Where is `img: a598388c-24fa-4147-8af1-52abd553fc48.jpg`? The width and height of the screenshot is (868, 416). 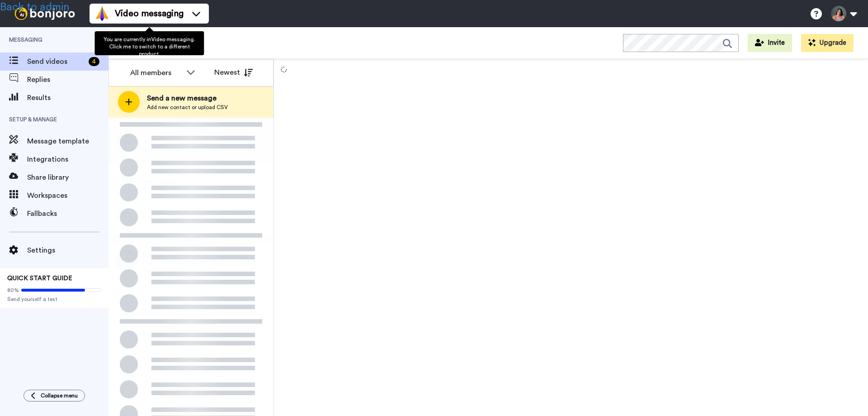 img: a598388c-24fa-4147-8af1-52abd553fc48.jpg is located at coordinates (127, 143).